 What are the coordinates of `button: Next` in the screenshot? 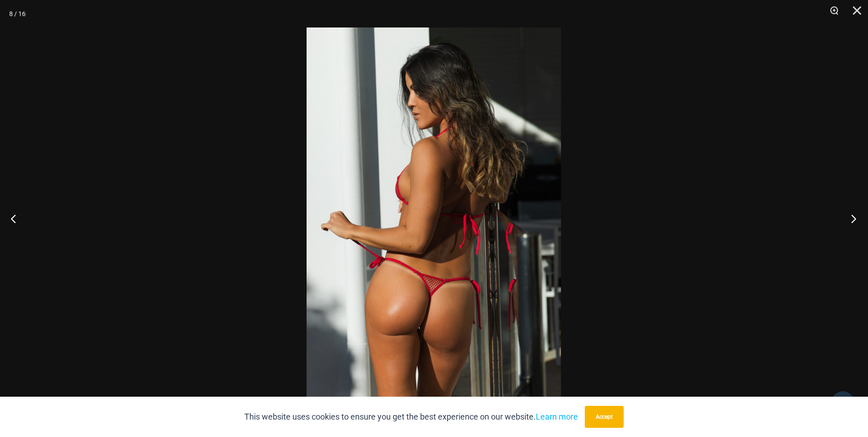 It's located at (850, 218).